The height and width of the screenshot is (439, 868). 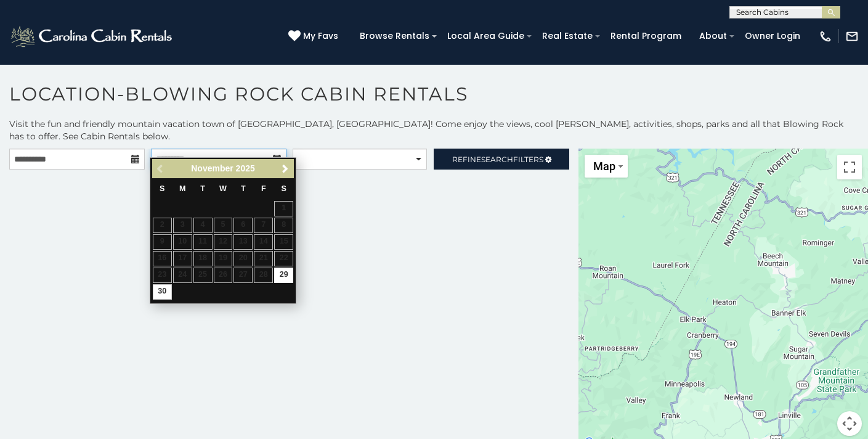 I want to click on span: November, so click(x=212, y=168).